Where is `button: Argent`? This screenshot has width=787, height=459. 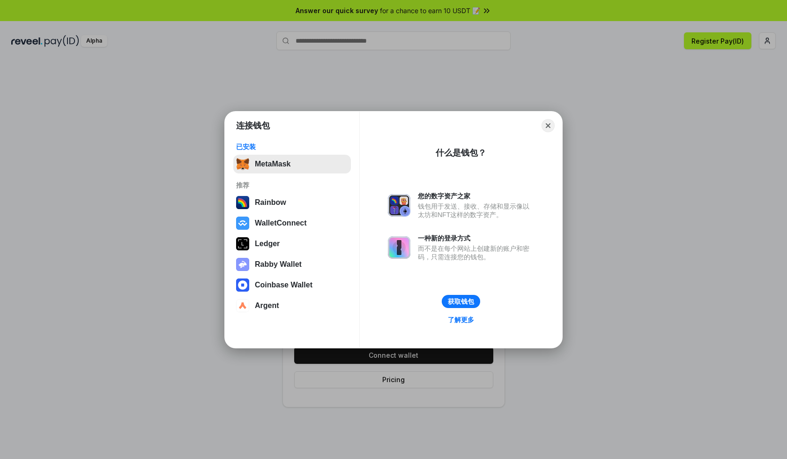
button: Argent is located at coordinates (292, 305).